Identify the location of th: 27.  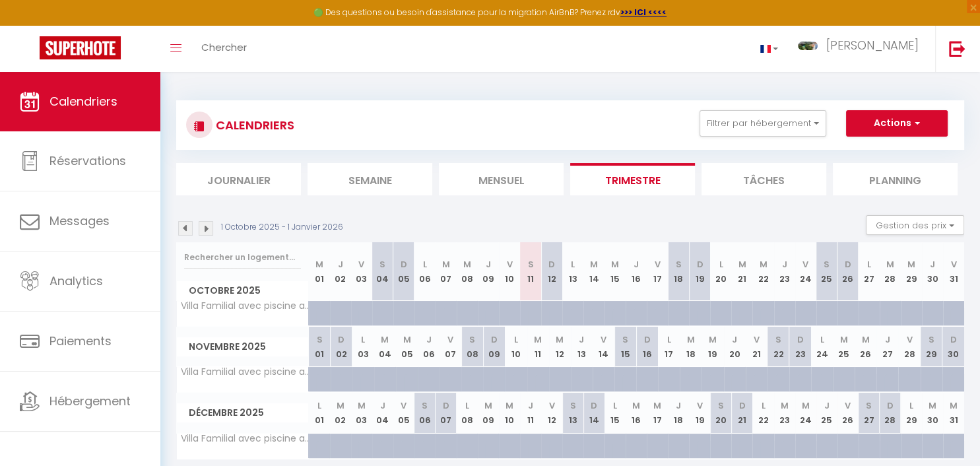
(869, 413).